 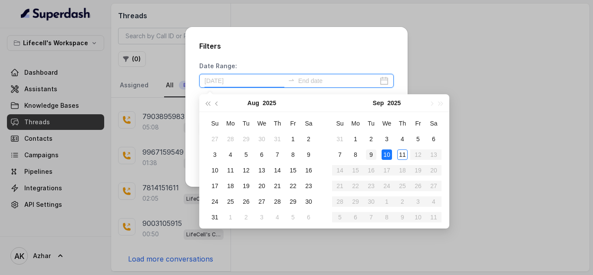 I want to click on td: 2025-08-06, so click(x=262, y=155).